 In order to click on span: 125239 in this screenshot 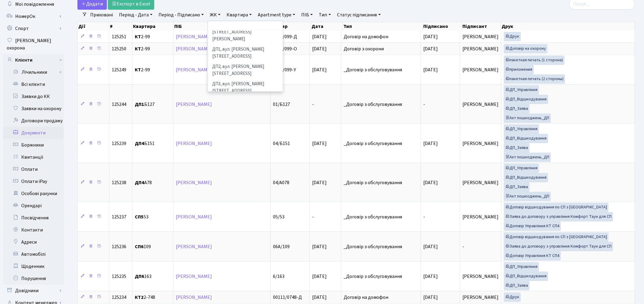, I will do `click(119, 143)`.